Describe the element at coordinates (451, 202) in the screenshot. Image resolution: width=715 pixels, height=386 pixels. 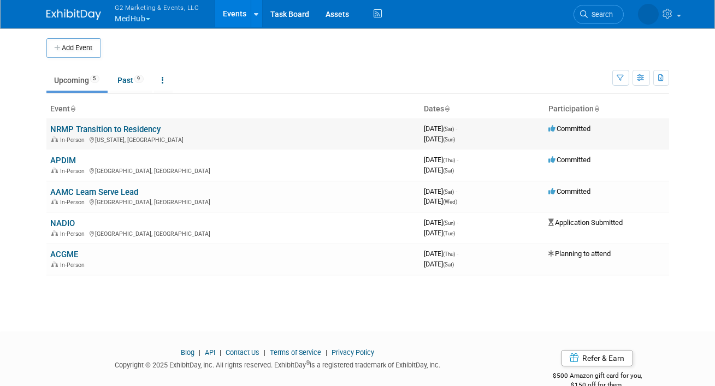
I see `span: (Wed)` at that location.